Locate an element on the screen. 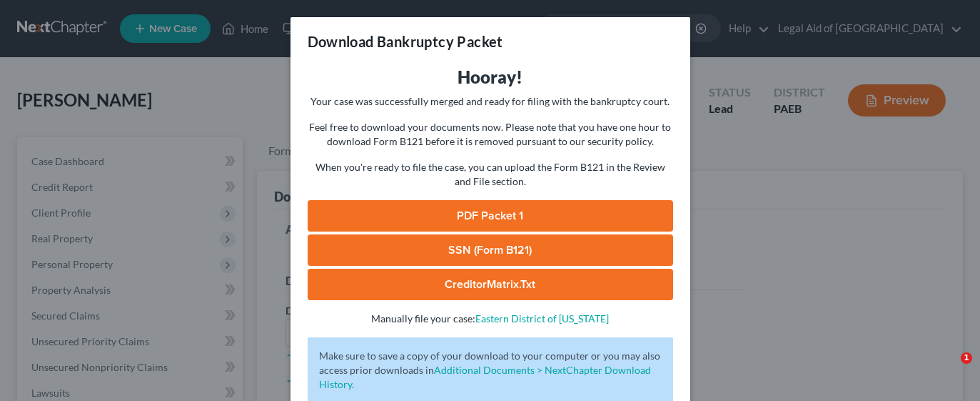  p: Your case was successfully merged and ready for filing with the bankruptcy court. is located at coordinates (490, 102).